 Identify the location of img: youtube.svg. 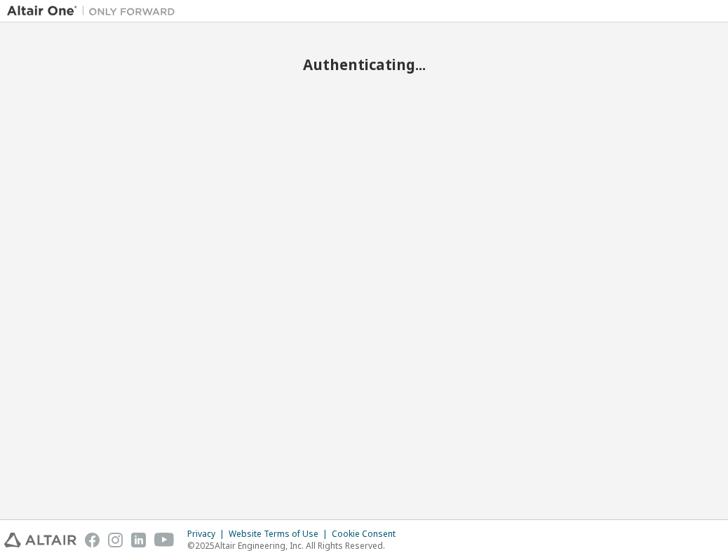
(164, 540).